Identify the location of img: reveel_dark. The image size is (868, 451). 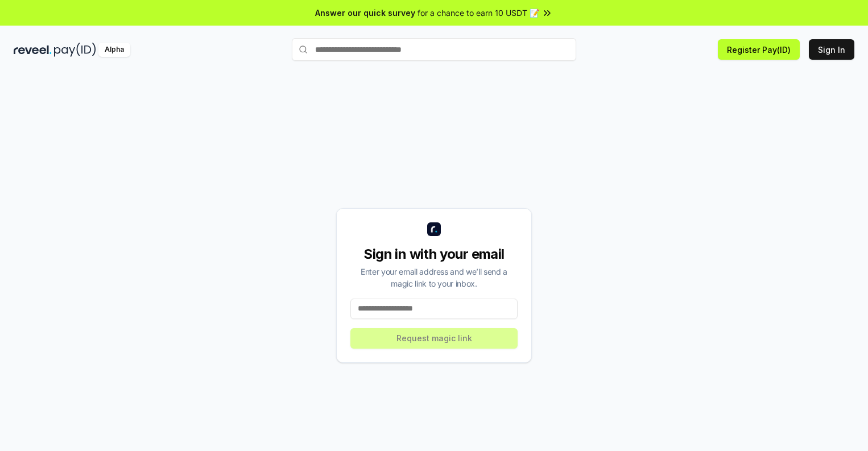
(32, 50).